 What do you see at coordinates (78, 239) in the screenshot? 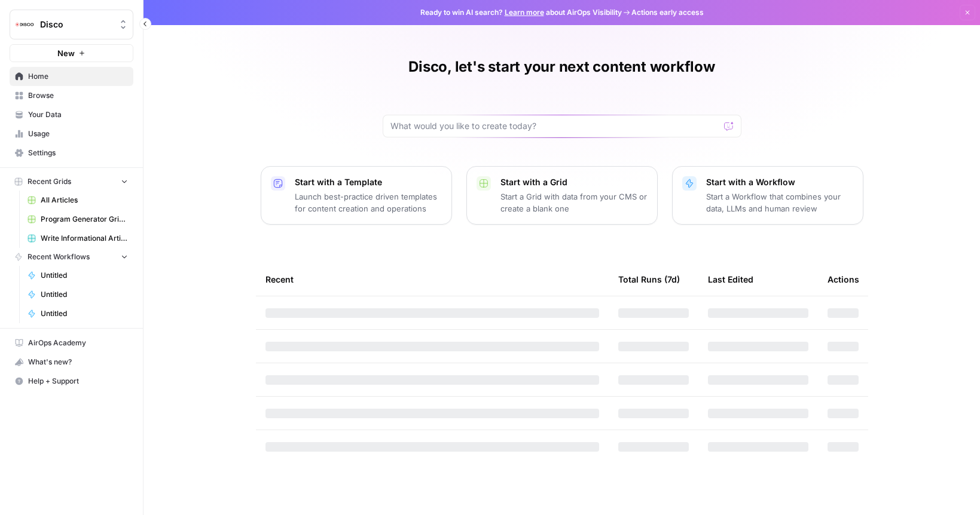
I see `a: Write Informational Articles` at bounding box center [78, 239].